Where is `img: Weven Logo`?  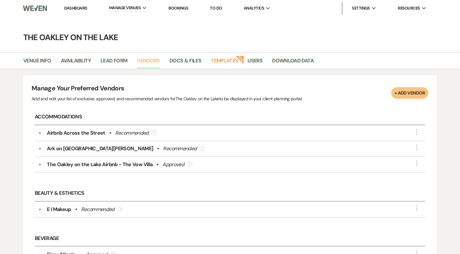
img: Weven Logo is located at coordinates (35, 8).